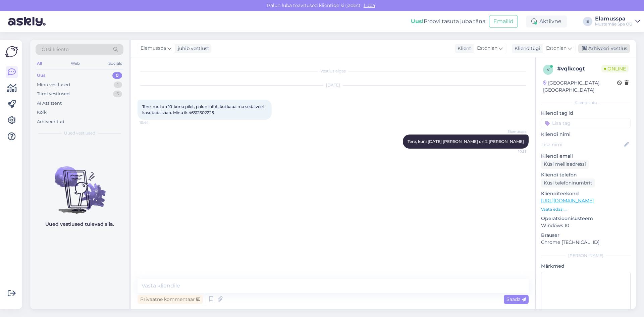 The image size is (644, 317). Describe the element at coordinates (39, 64) in the screenshot. I see `div: All` at that location.